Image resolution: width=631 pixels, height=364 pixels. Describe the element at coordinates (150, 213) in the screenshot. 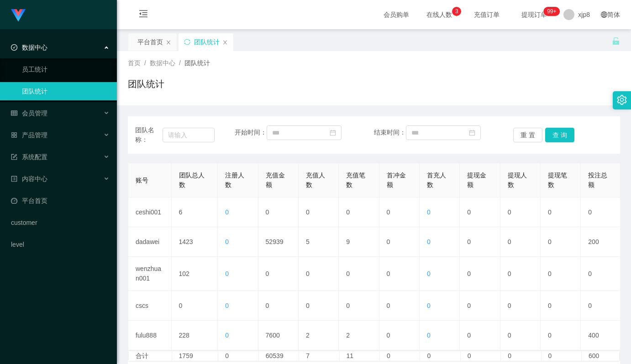

I see `td: ceshi001` at that location.